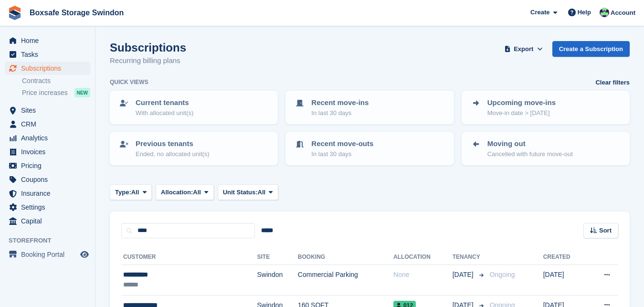 The width and height of the screenshot is (644, 307). What do you see at coordinates (148, 47) in the screenshot?
I see `h1: Subscriptions` at bounding box center [148, 47].